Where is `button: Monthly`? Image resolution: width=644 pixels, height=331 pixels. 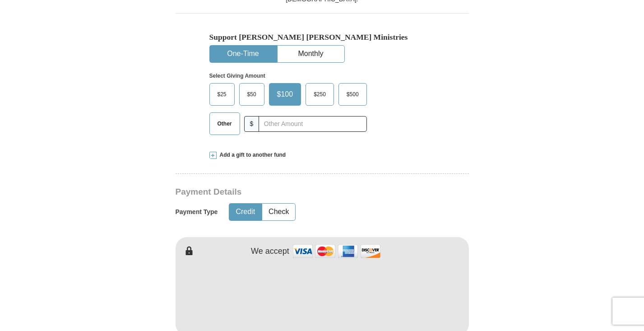
button: Monthly is located at coordinates (311, 54).